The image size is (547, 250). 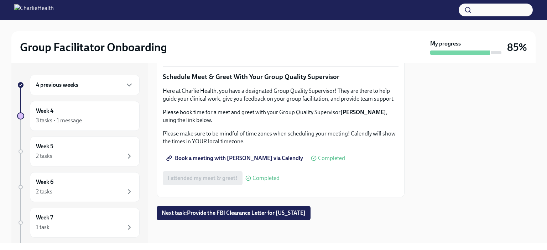 I want to click on h6: Week 6, so click(x=44, y=182).